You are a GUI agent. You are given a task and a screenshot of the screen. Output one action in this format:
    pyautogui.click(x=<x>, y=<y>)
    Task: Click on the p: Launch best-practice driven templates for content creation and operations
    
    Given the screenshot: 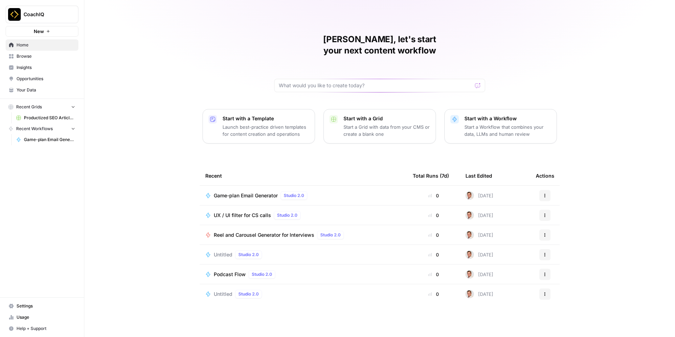 What is the action you would take?
    pyautogui.click(x=266, y=130)
    